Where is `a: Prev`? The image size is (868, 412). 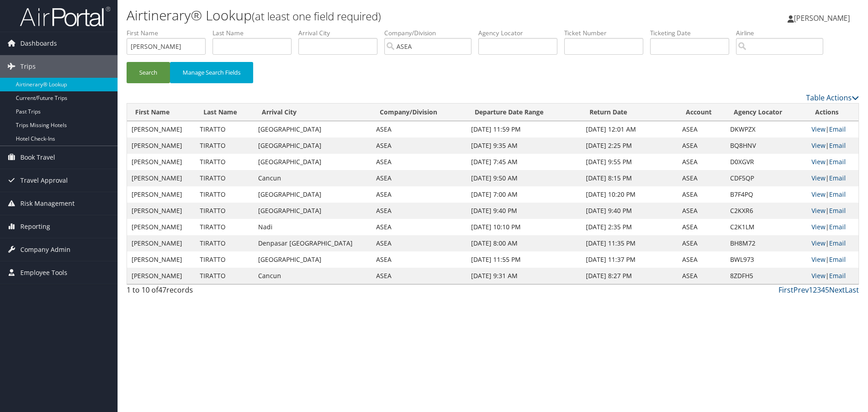
a: Prev is located at coordinates (801, 290).